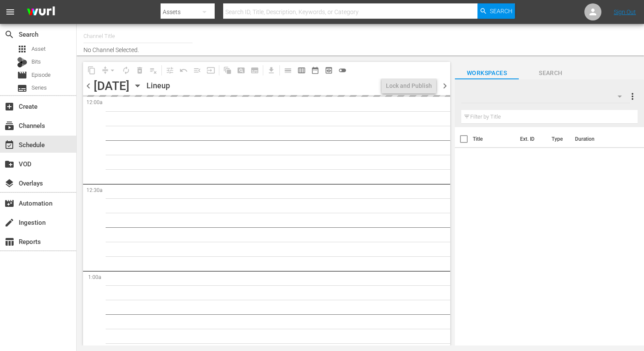  What do you see at coordinates (302, 71) in the screenshot?
I see `span: Week Calendar View` at bounding box center [302, 71].